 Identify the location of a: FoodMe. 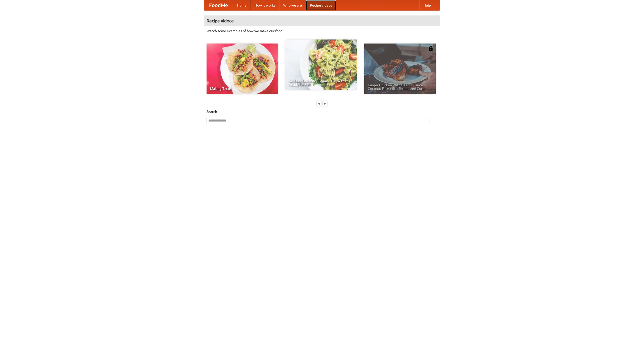
(218, 6).